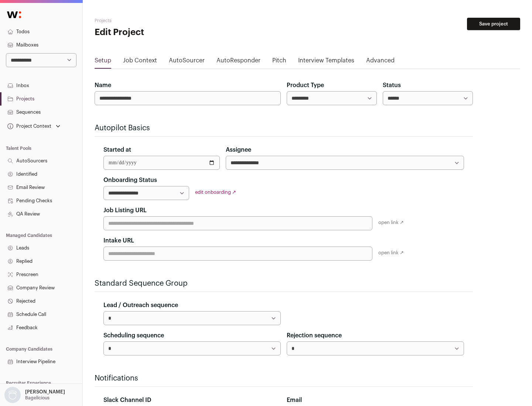 Image resolution: width=532 pixels, height=406 pixels. Describe the element at coordinates (238, 150) in the screenshot. I see `label: Assignee` at that location.